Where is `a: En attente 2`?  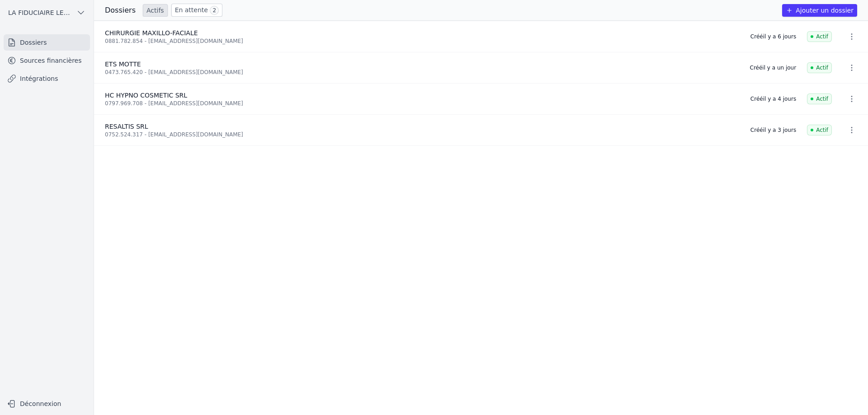
a: En attente 2 is located at coordinates (196, 10).